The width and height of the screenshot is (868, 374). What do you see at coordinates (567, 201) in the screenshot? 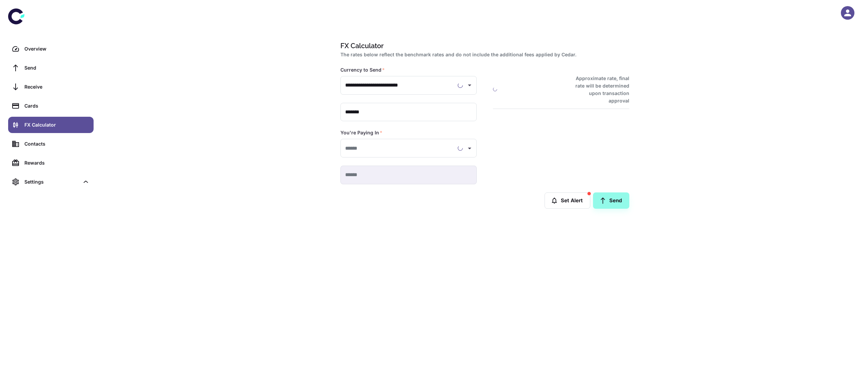
I see `button: Set Alert` at bounding box center [567, 201].